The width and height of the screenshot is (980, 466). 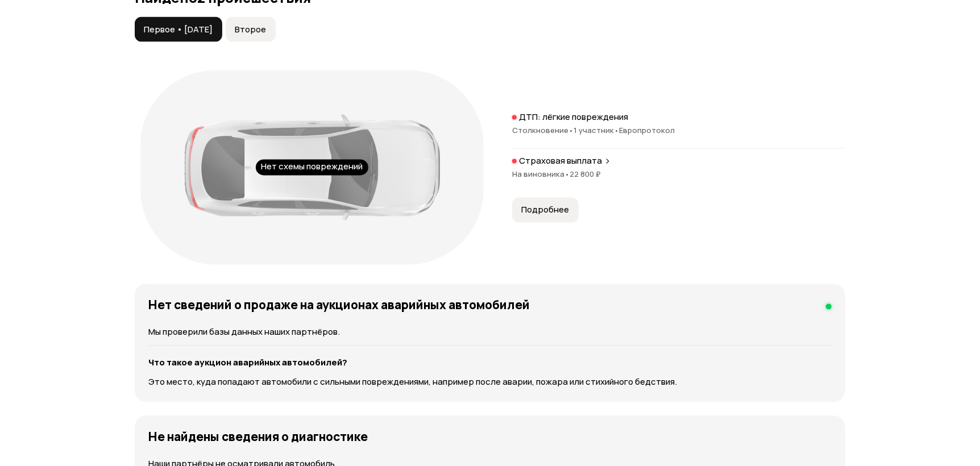 I want to click on span: 1 участник, so click(x=596, y=131).